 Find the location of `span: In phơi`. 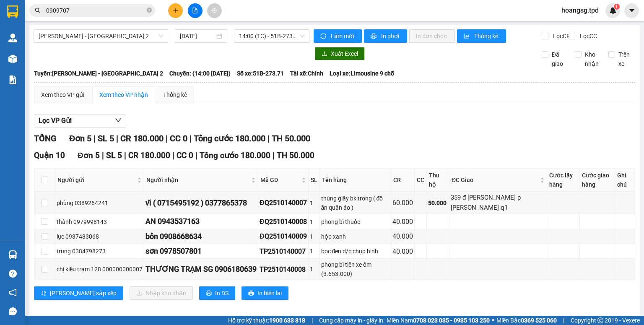

span: In phơi is located at coordinates (391, 37).